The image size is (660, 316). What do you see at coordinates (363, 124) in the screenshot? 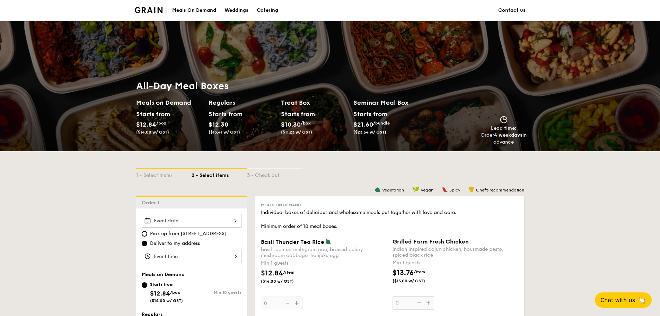
I see `span: $21.60` at bounding box center [363, 124].